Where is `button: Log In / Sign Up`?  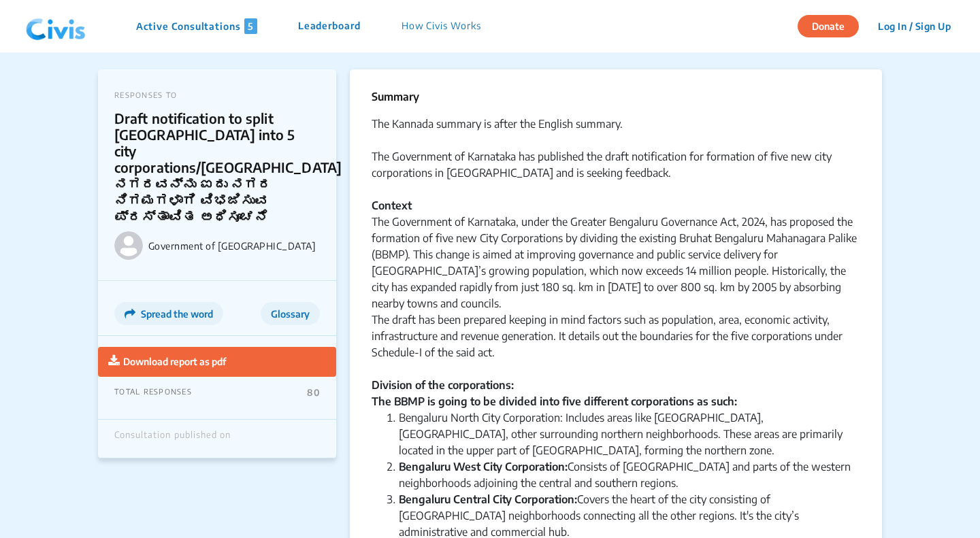
button: Log In / Sign Up is located at coordinates (914, 26).